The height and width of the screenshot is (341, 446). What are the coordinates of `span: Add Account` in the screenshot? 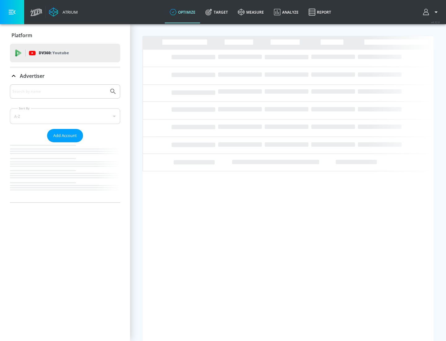 It's located at (65, 135).